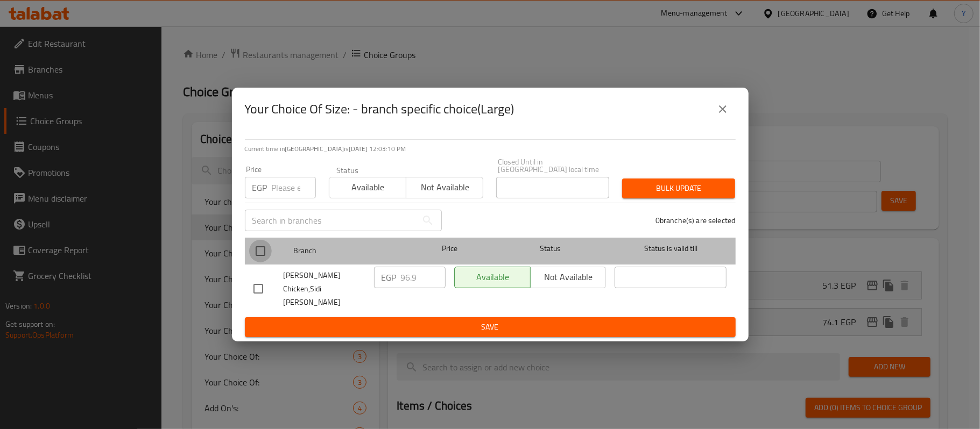 The width and height of the screenshot is (980, 429). What do you see at coordinates (445, 187) in the screenshot?
I see `span: Not available` at bounding box center [445, 187].